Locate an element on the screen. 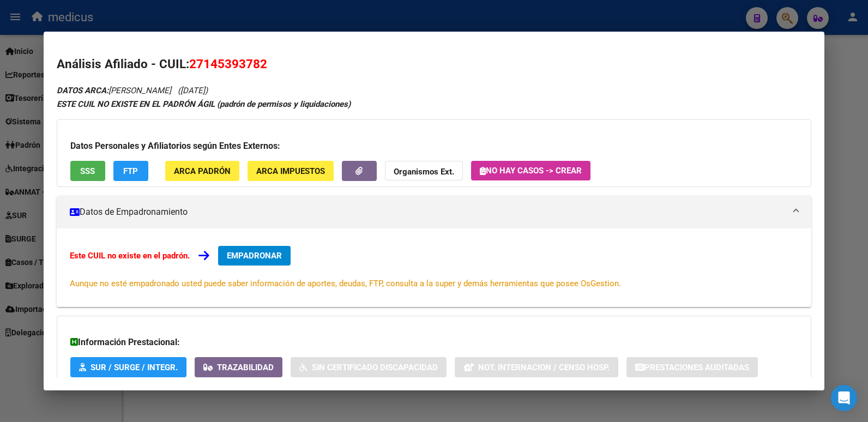 This screenshot has height=422, width=868. mat-panel-title: Datos de Empadronamiento is located at coordinates (428, 212).